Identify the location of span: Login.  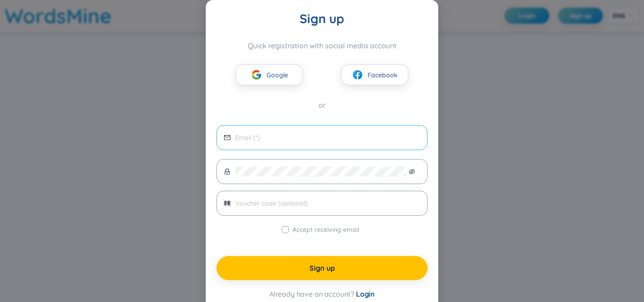
(366, 294).